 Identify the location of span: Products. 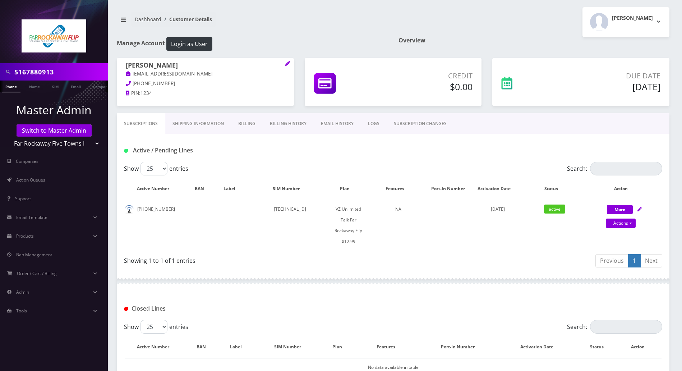
(25, 236).